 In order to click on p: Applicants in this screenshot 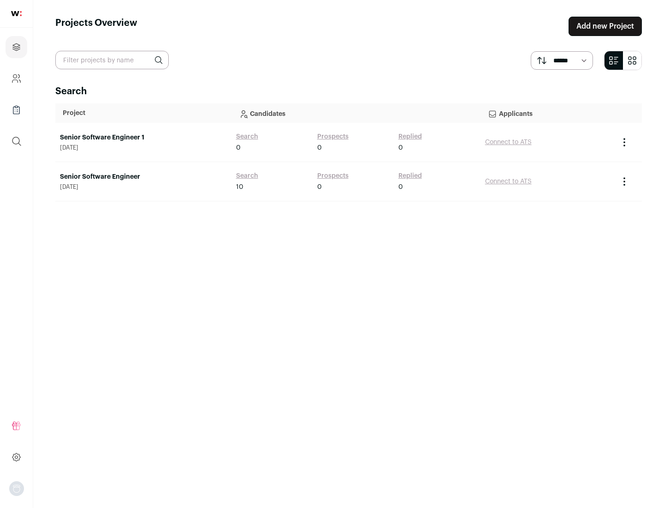, I will do `click(548, 113)`.